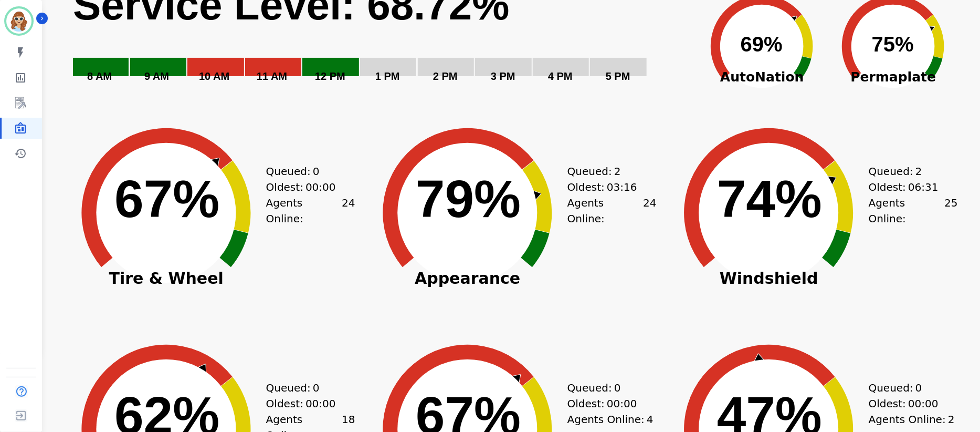 The width and height of the screenshot is (980, 432). What do you see at coordinates (167, 198) in the screenshot?
I see `text: 67%` at bounding box center [167, 198].